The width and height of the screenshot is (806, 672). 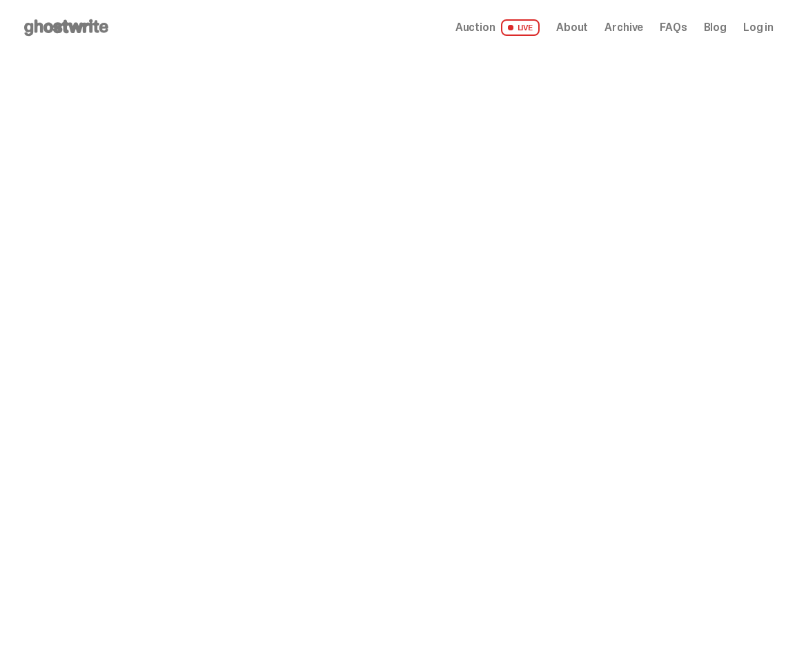 What do you see at coordinates (673, 27) in the screenshot?
I see `a: FAQs` at bounding box center [673, 27].